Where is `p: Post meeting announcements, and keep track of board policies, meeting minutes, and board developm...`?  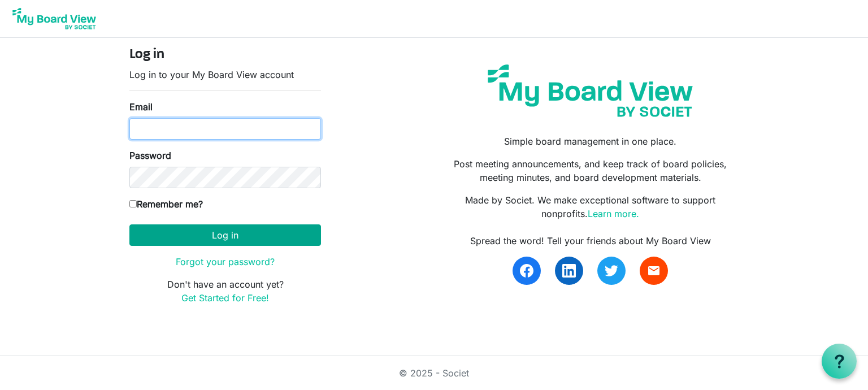 p: Post meeting announcements, and keep track of board policies, meeting minutes, and board developm... is located at coordinates (590, 171).